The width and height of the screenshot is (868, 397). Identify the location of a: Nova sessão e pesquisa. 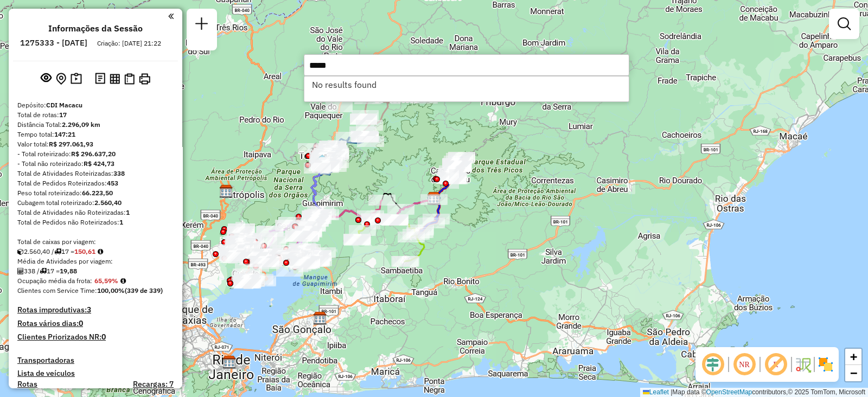
(202, 25).